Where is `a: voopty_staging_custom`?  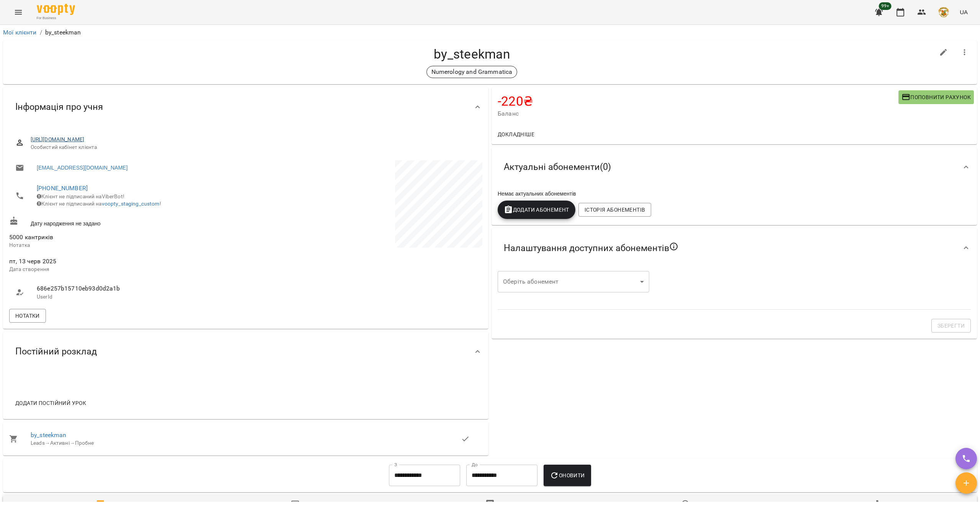
a: voopty_staging_custom is located at coordinates (131, 204).